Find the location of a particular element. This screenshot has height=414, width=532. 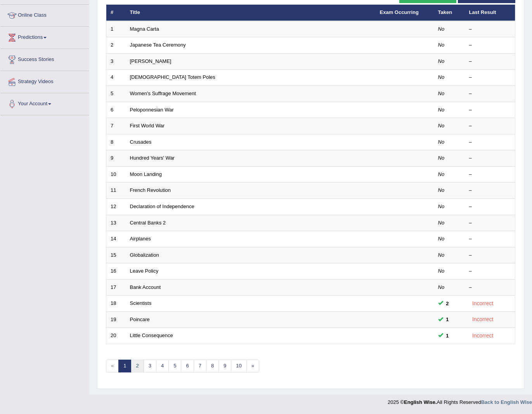

a: Strategy Videos is located at coordinates (45, 81).